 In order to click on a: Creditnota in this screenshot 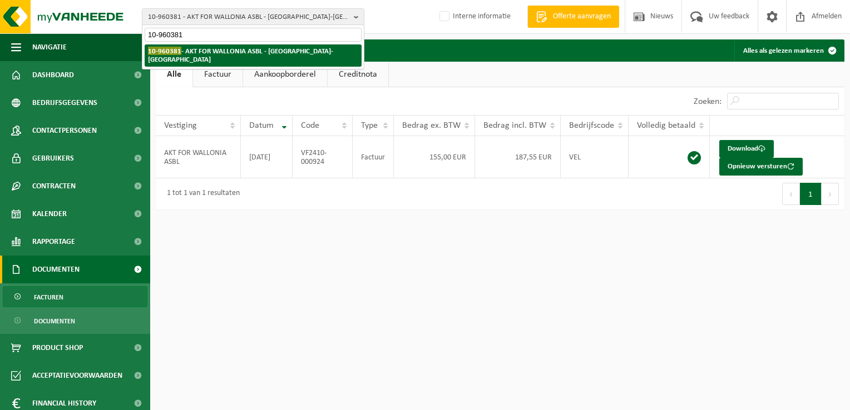, I will do `click(358, 75)`.